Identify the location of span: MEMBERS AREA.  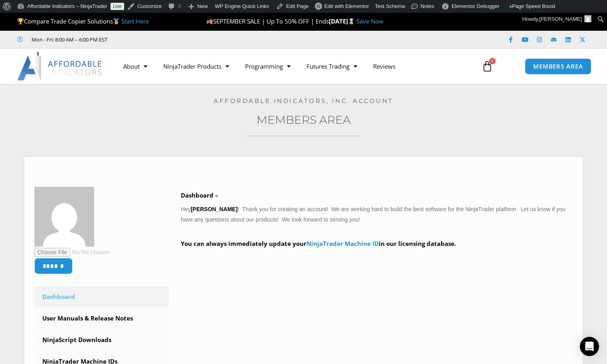
(558, 66).